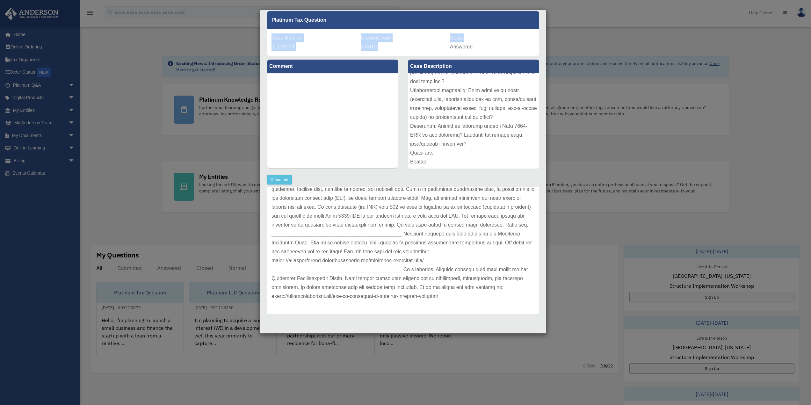 This screenshot has height=405, width=811. What do you see at coordinates (457, 38) in the screenshot?
I see `span: Status` at bounding box center [457, 38].